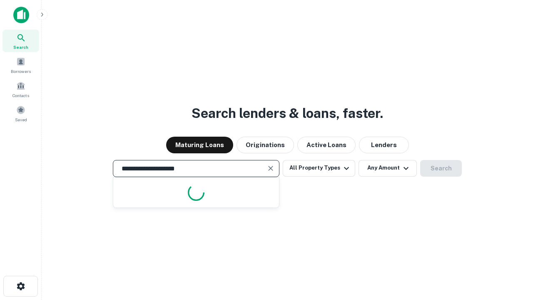 The image size is (533, 300). Describe the element at coordinates (21, 120) in the screenshot. I see `span: Saved` at that location.